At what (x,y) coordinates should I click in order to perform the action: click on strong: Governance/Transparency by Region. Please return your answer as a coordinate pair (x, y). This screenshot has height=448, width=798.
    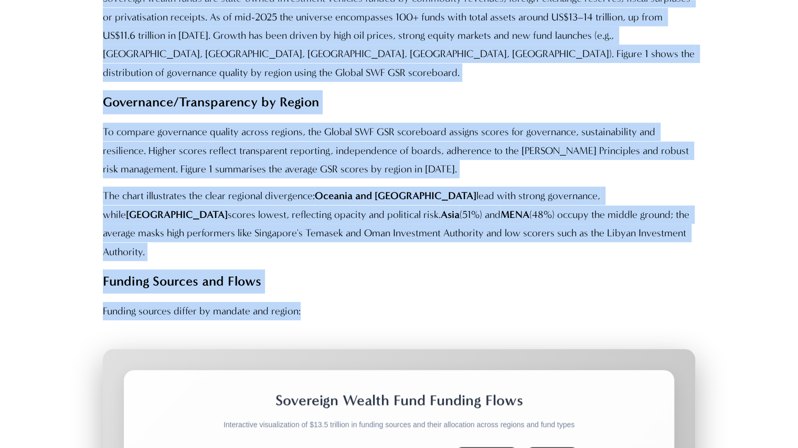
    Looking at the image, I should click on (211, 102).